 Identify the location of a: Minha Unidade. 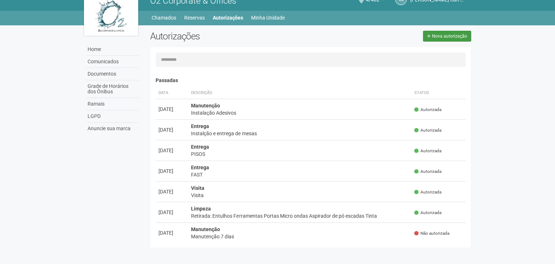
(268, 18).